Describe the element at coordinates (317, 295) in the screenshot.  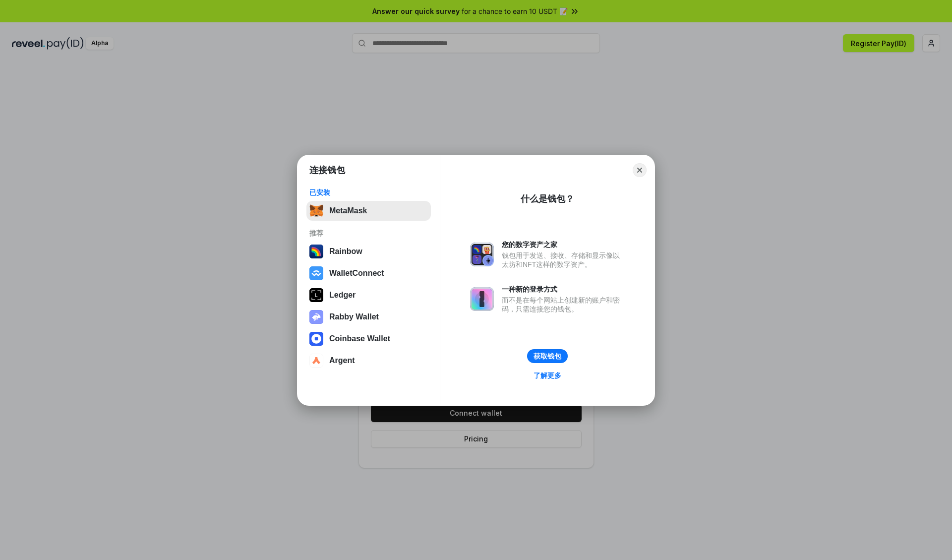
I see `img: svg+xml,%3Csvg%20xmlns%3D%22http%3A%2F%2Fwww.w3.org%2F2000%2Fsvg%22%20width%3D%2228%22%20height%3...` at that location.